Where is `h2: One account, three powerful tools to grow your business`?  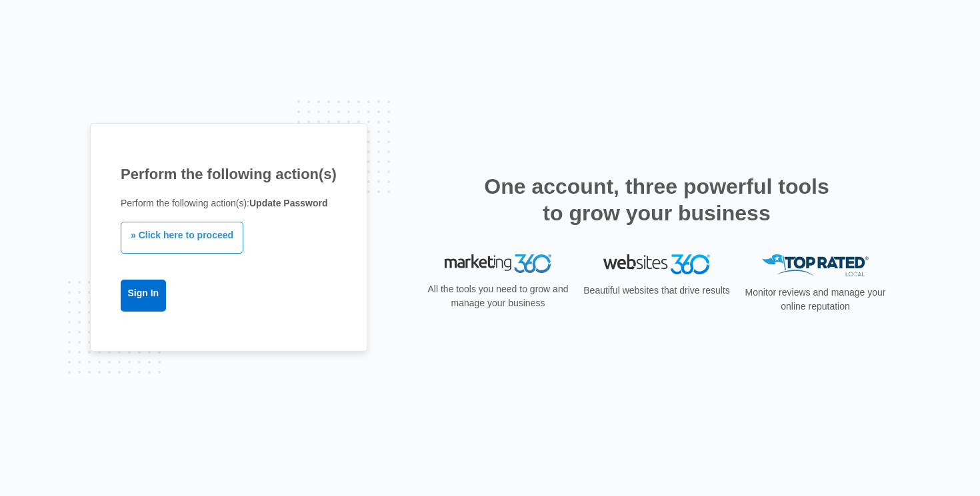 h2: One account, three powerful tools to grow your business is located at coordinates (656, 199).